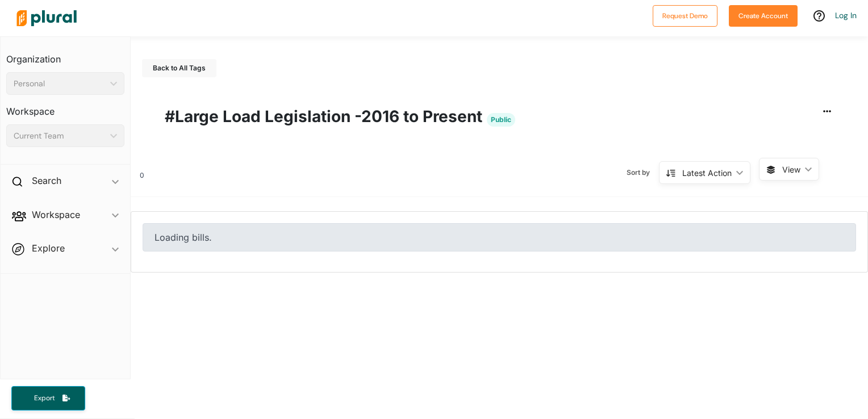 The width and height of the screenshot is (868, 419). Describe the element at coordinates (137, 172) in the screenshot. I see `div: 0` at that location.